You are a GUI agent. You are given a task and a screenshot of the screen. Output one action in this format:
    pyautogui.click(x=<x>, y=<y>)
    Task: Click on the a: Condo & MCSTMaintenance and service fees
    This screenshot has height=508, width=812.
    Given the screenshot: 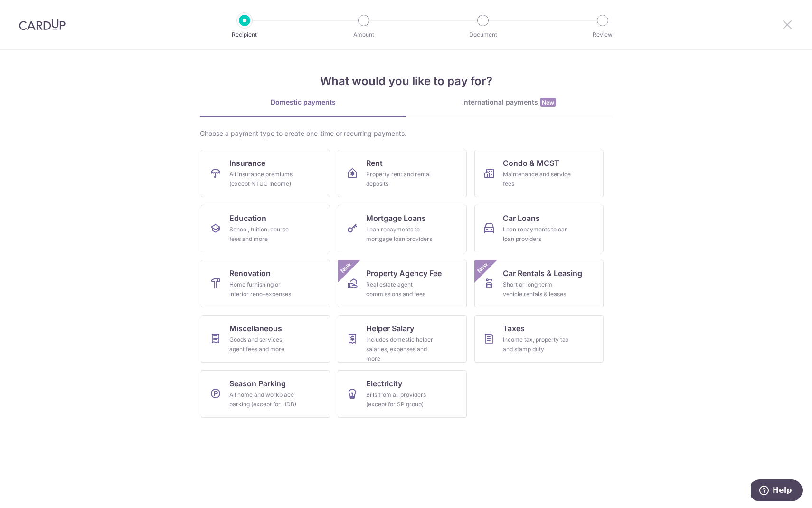 What is the action you would take?
    pyautogui.click(x=539, y=174)
    